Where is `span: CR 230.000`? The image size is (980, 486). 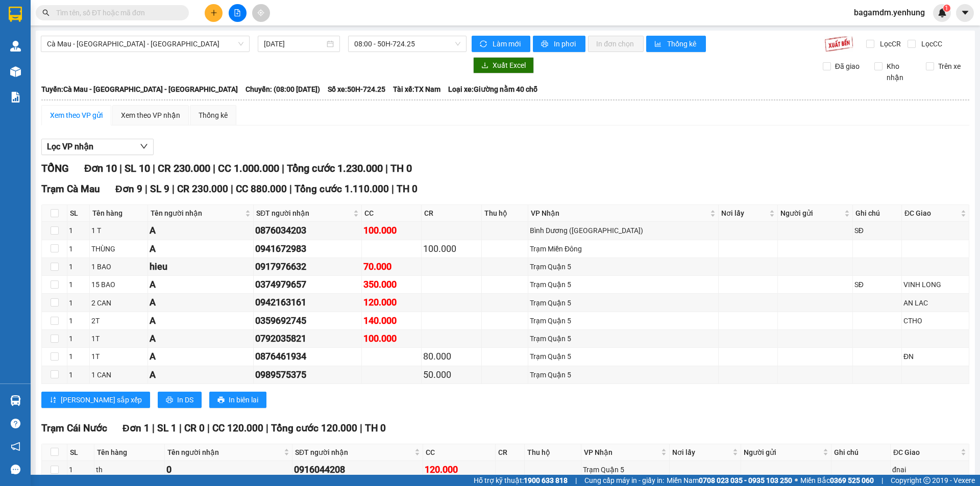 span: CR 230.000 is located at coordinates (202, 188).